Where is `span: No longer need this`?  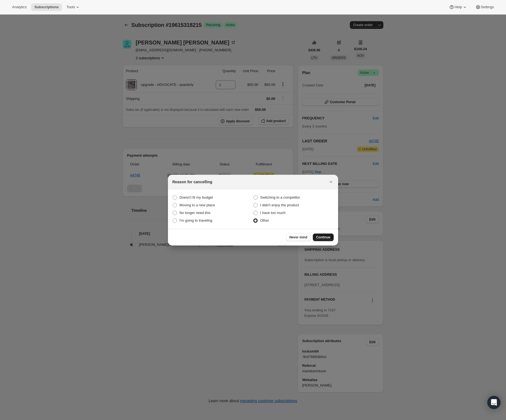 span: No longer need this is located at coordinates (195, 212).